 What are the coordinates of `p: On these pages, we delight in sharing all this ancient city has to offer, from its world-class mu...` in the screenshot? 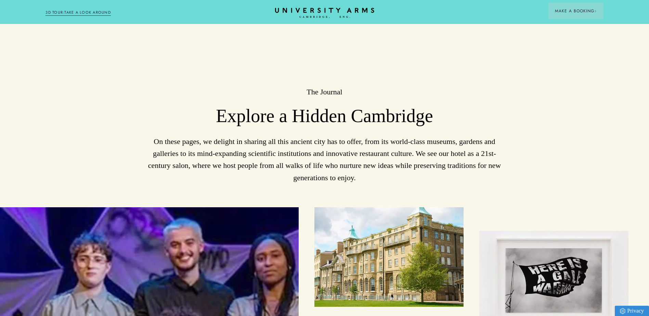 It's located at (324, 159).